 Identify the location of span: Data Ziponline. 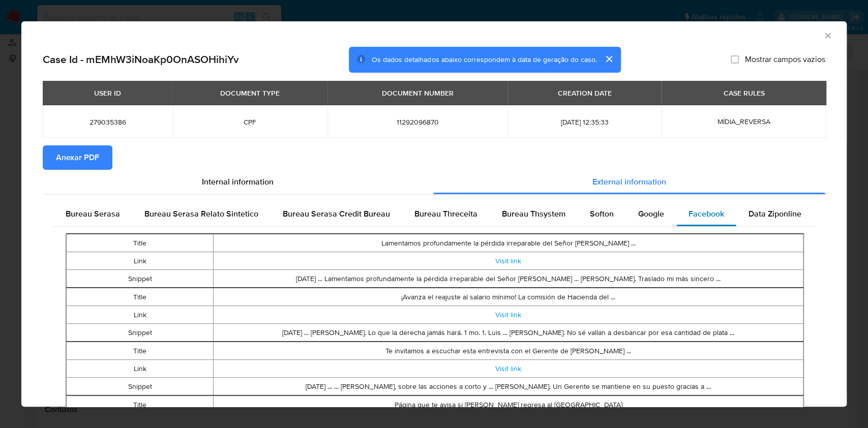
(775, 214).